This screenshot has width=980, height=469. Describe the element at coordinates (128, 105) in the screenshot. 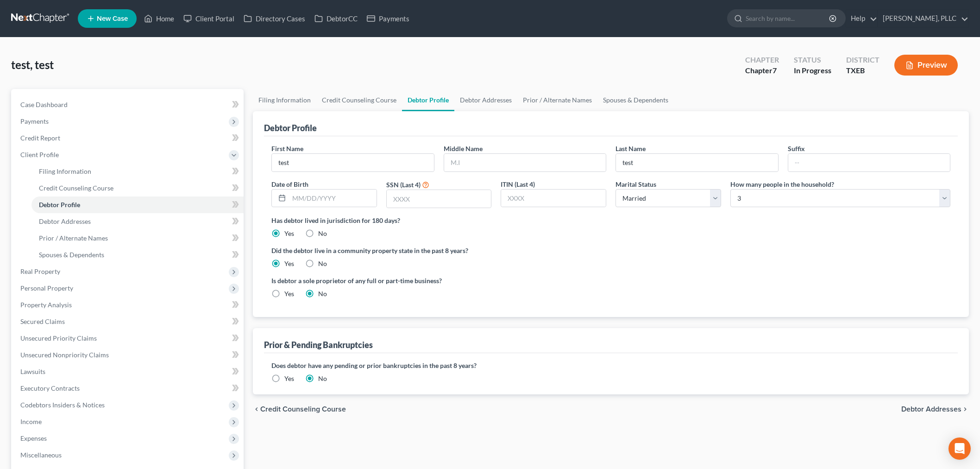

I see `a: Case Dashboard` at that location.